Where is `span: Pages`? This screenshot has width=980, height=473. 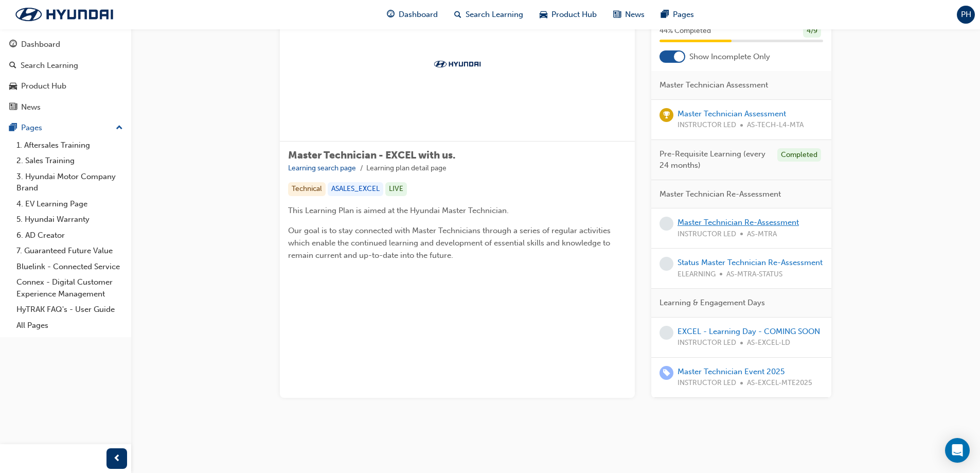
span: Pages is located at coordinates (684, 14).